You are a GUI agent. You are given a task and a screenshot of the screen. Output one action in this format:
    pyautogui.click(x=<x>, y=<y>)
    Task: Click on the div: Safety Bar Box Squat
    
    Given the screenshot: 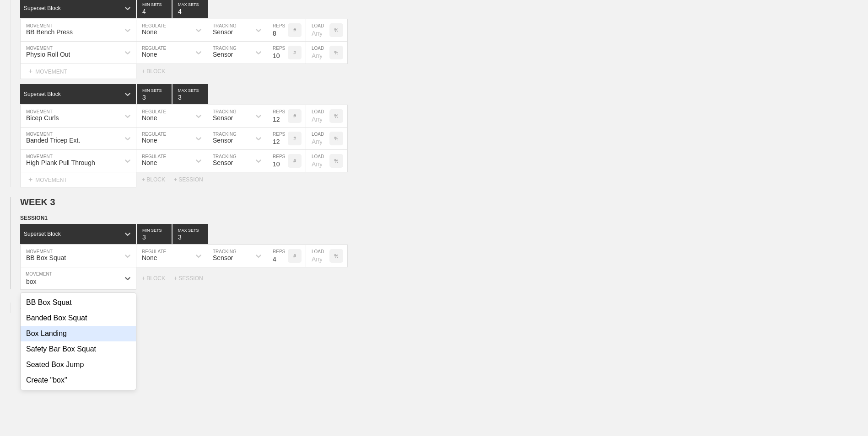 What is the action you would take?
    pyautogui.click(x=78, y=349)
    